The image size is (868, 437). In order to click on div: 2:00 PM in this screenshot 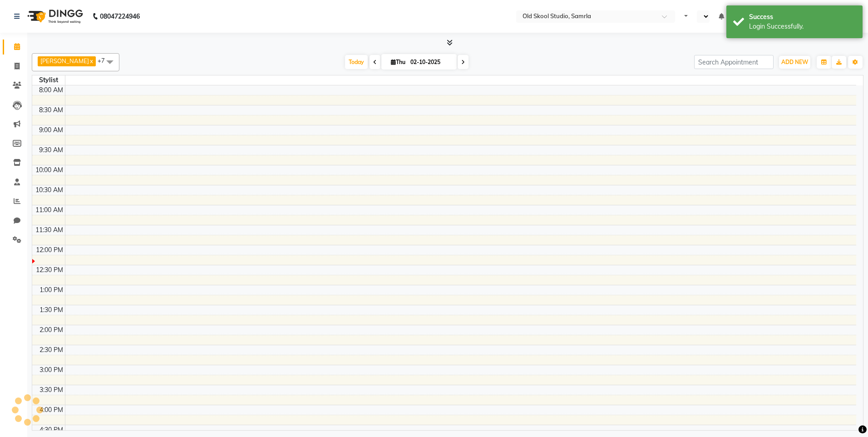, I will do `click(51, 330)`.